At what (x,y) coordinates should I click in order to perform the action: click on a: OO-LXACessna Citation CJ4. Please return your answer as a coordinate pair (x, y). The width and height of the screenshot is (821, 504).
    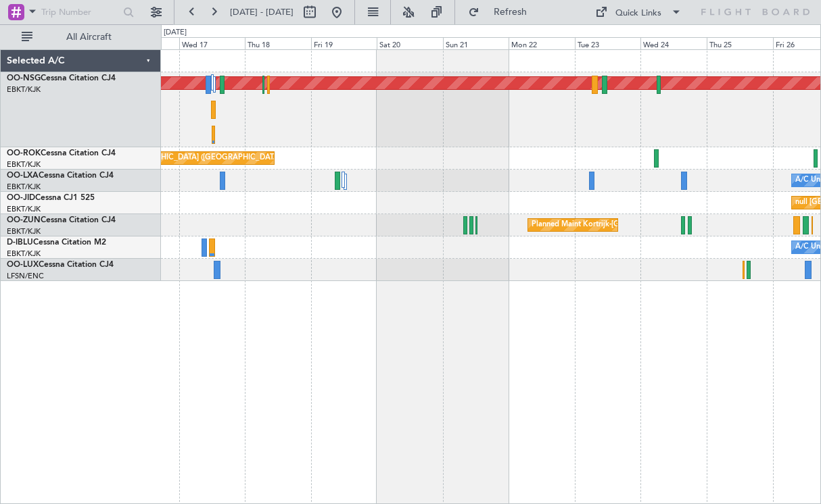
    Looking at the image, I should click on (60, 176).